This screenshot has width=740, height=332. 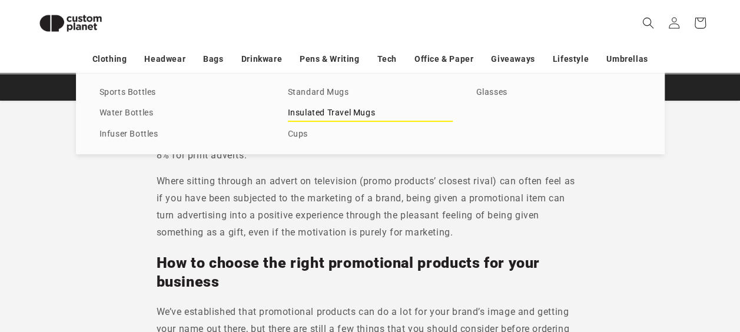 I want to click on p: Where sitting through an advert on television (promo products’ closest rival) can often feel as i..., so click(x=370, y=207).